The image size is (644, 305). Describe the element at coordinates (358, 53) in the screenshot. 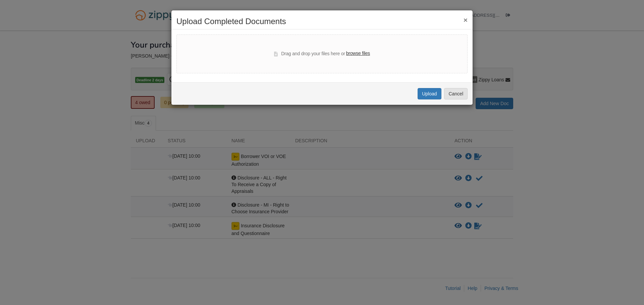

I see `label: browse files` at that location.